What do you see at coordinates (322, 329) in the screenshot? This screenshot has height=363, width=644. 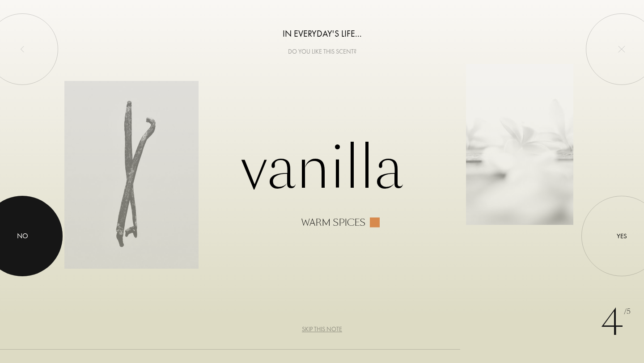 I see `div: Skip this note` at bounding box center [322, 329].